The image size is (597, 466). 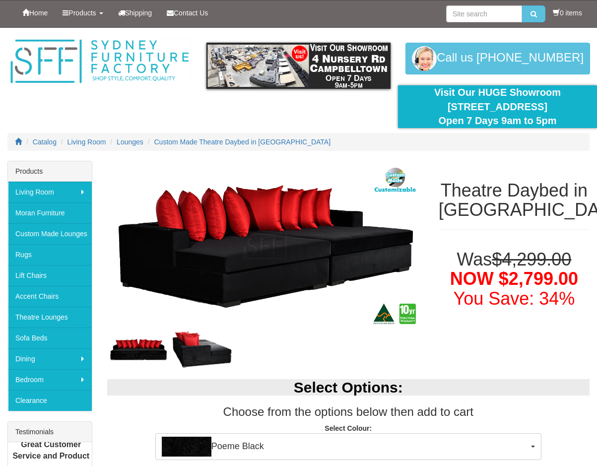 What do you see at coordinates (130, 142) in the screenshot?
I see `a: Lounges` at bounding box center [130, 142].